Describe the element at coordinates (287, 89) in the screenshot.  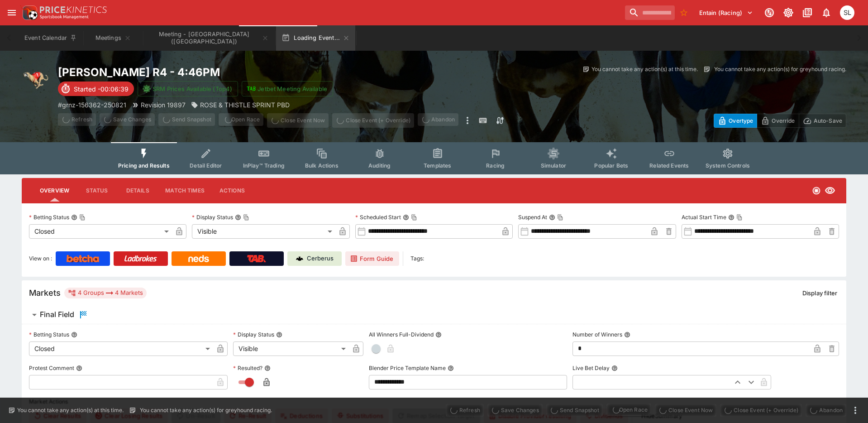
I see `button: Jetbet Meeting Available` at that location.